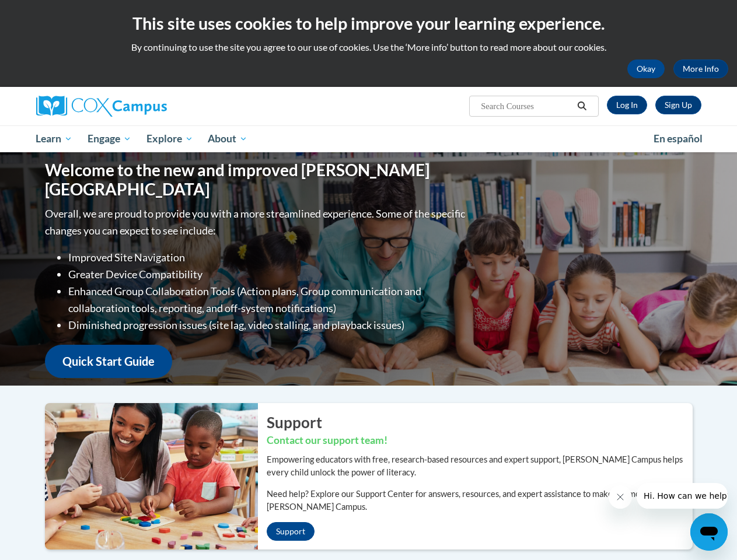 The height and width of the screenshot is (560, 737). What do you see at coordinates (526, 106) in the screenshot?
I see `input: Search Courses` at bounding box center [526, 106].